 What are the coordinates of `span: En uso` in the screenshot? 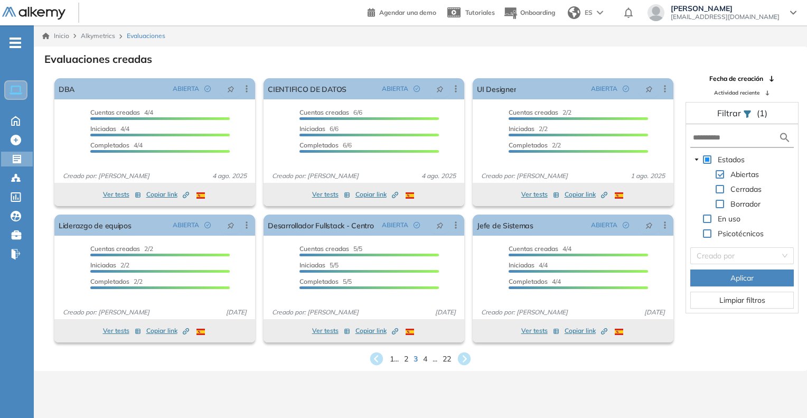 It's located at (729, 219).